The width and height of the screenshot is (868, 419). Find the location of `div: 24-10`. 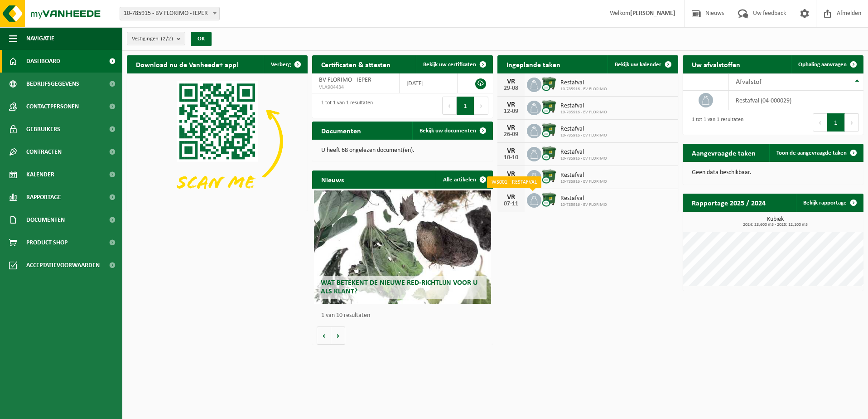

div: 24-10 is located at coordinates (511, 181).